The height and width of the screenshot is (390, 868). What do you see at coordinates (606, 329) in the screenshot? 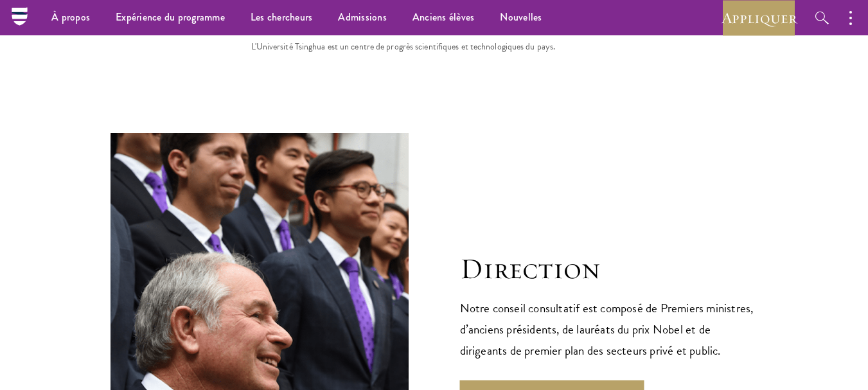
I see `font: Notre conseil consultatif est composé de Premiers ministres, d’anciens présidents, de lauréats du...` at bounding box center [606, 329].